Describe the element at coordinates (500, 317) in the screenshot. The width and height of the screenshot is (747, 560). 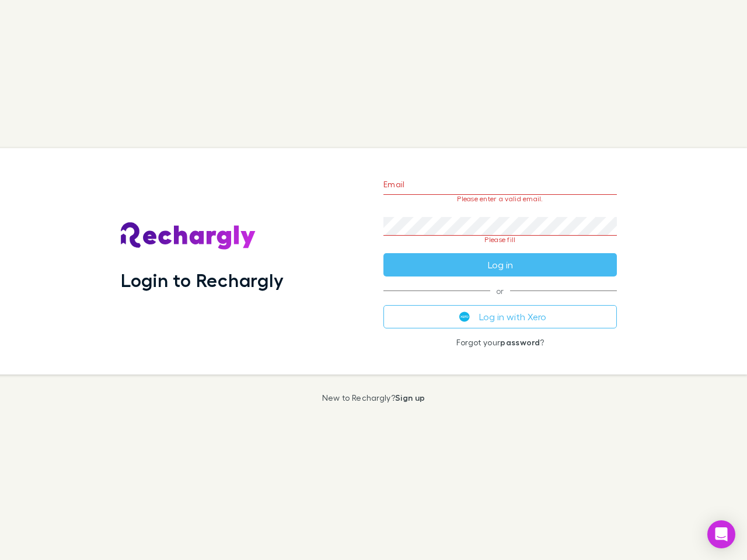
I see `button: Log in with Xero` at that location.